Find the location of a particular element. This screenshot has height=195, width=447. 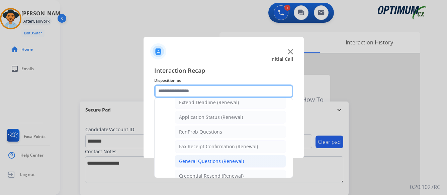

div: Credential Resend (Renewal) is located at coordinates (211, 176).